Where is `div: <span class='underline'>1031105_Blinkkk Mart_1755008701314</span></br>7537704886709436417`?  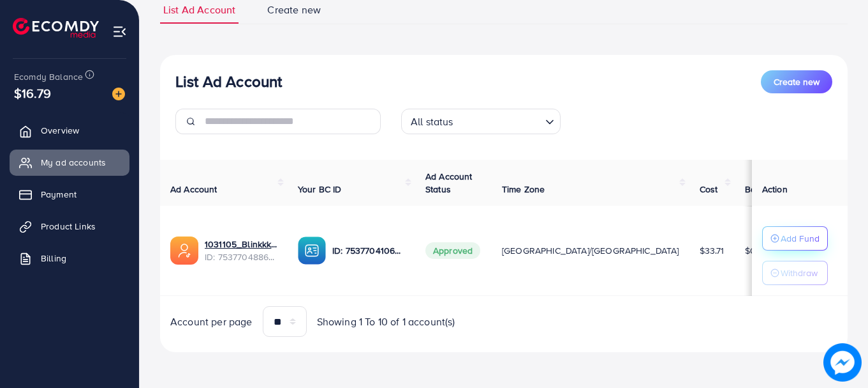 div: <span class='underline'>1031105_Blinkkk Mart_1755008701314</span></br>7537704886709436417 is located at coordinates (241, 250).